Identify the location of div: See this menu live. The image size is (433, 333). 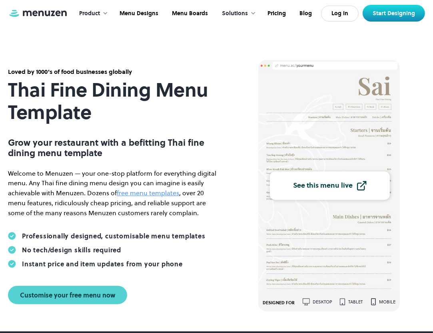
(323, 186).